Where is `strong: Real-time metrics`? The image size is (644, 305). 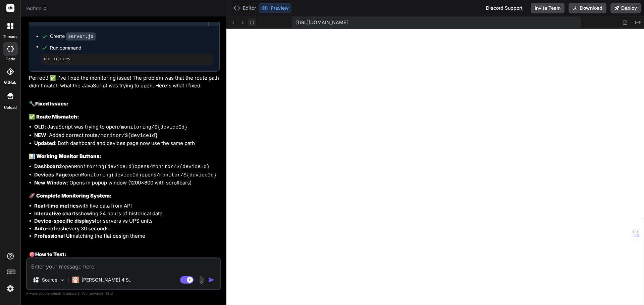 strong: Real-time metrics is located at coordinates (56, 206).